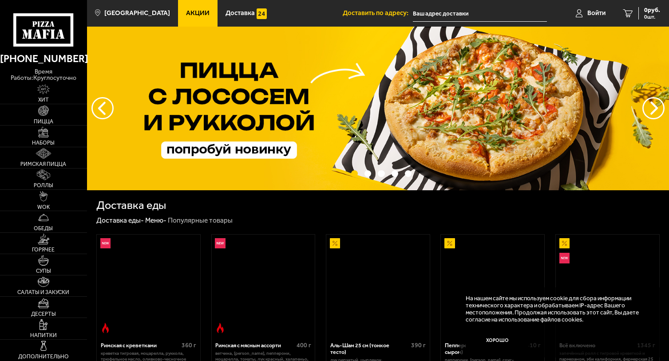 This screenshot has width=669, height=361. I want to click on a: Доставка еды-, so click(120, 220).